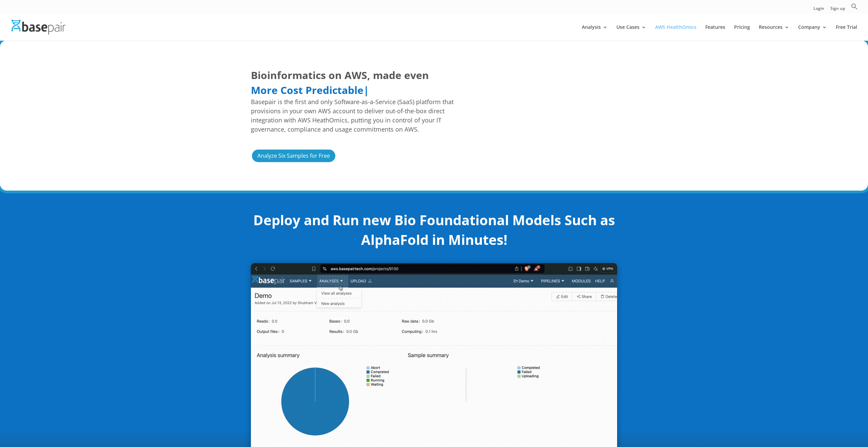  Describe the element at coordinates (595, 33) in the screenshot. I see `a: Analysis` at that location.